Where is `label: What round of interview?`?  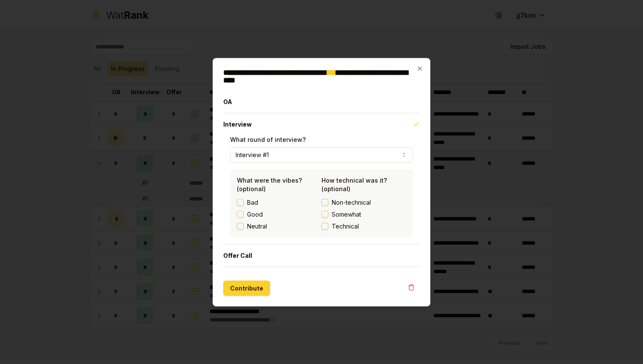
label: What round of interview? is located at coordinates (268, 139).